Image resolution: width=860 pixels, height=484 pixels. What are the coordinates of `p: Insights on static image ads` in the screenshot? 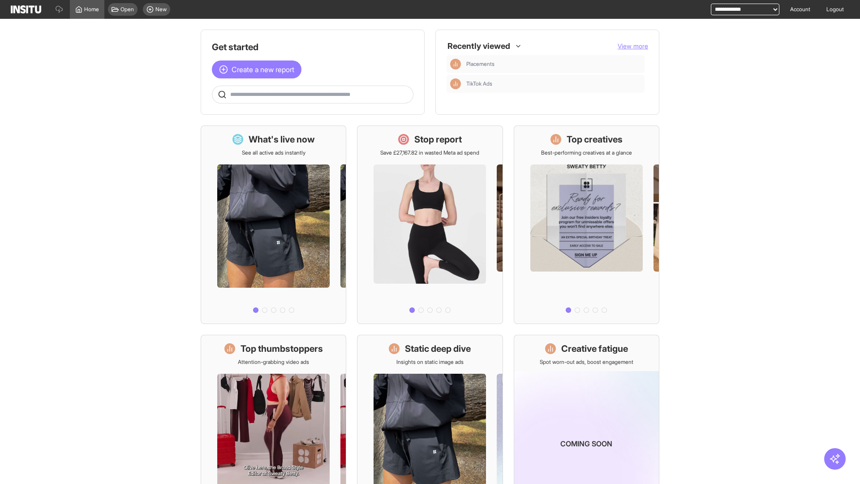 It's located at (430, 362).